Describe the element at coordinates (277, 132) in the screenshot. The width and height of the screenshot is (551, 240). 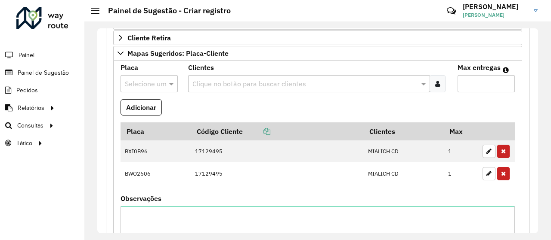
I see `th: Código Cliente` at that location.